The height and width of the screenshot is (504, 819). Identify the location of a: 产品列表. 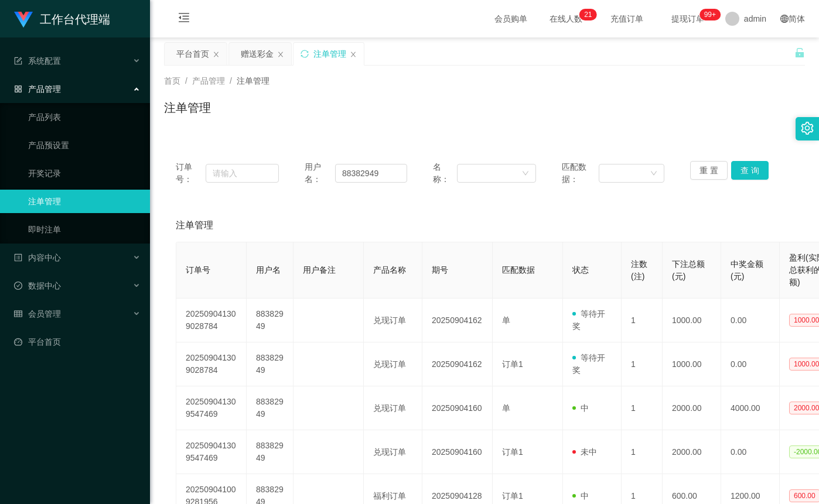
(84, 117).